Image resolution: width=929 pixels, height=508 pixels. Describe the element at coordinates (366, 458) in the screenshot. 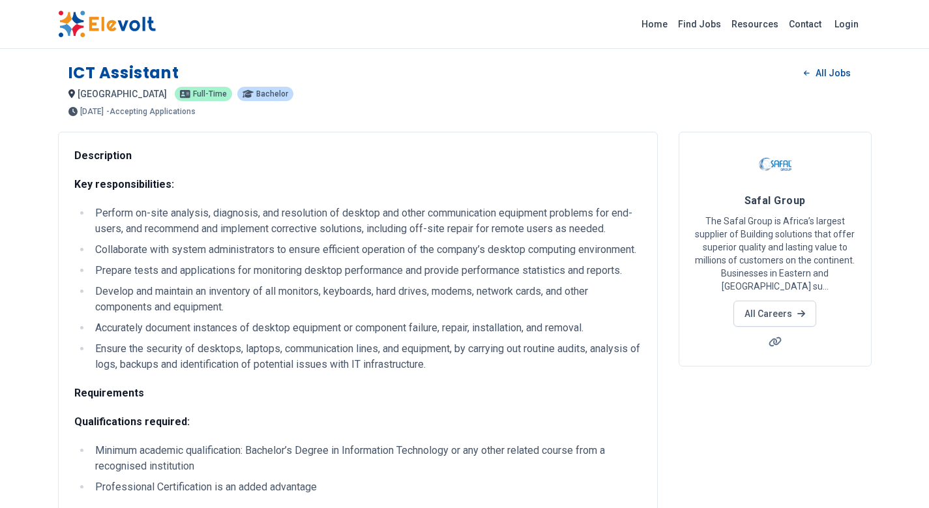

I see `li: Minimum academic qualification: Bachelor’s Degree in Information Technology or any other related ...` at that location.